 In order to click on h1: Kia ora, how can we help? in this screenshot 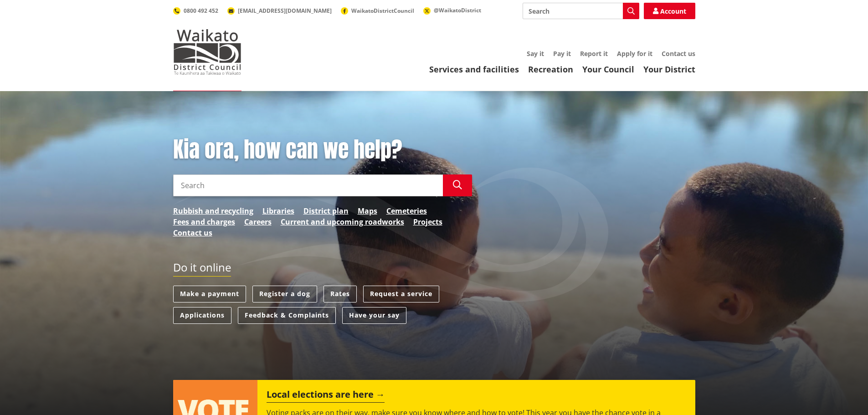, I will do `click(322, 150)`.